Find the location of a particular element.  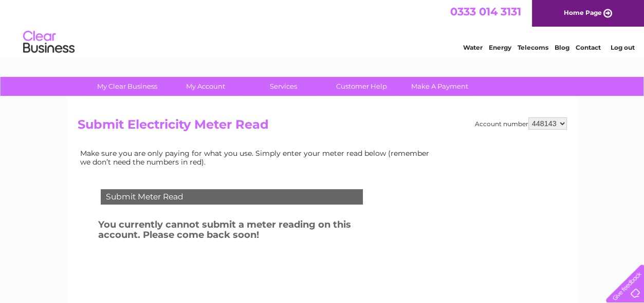

a: Telecoms is located at coordinates (533, 47).